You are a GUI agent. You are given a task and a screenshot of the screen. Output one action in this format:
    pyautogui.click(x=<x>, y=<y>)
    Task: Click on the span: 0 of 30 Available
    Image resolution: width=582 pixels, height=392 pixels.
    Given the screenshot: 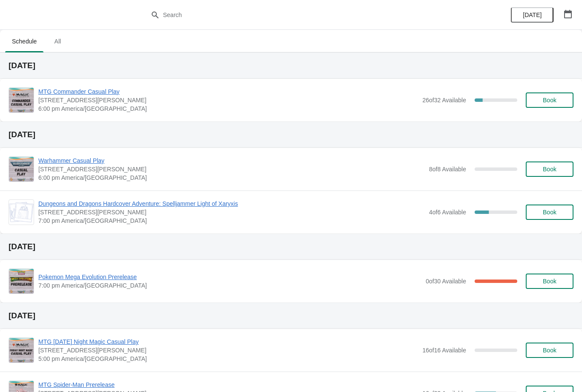 What is the action you would take?
    pyautogui.click(x=446, y=282)
    